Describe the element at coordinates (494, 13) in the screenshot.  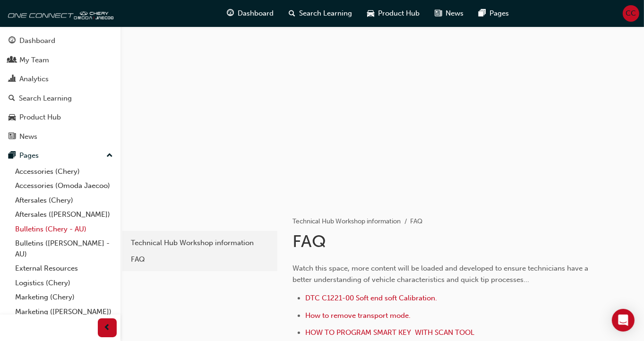
I see `a: pages-iconPages` at that location.